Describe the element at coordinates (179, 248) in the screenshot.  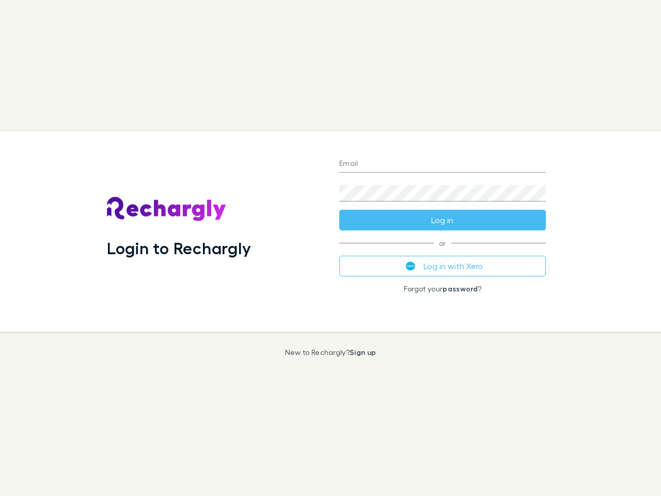
I see `h1: Login to Rechargly` at that location.